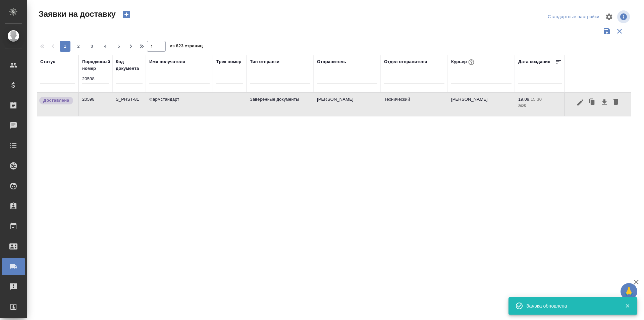 This screenshot has height=320, width=644. I want to click on div: Код документа, so click(129, 65).